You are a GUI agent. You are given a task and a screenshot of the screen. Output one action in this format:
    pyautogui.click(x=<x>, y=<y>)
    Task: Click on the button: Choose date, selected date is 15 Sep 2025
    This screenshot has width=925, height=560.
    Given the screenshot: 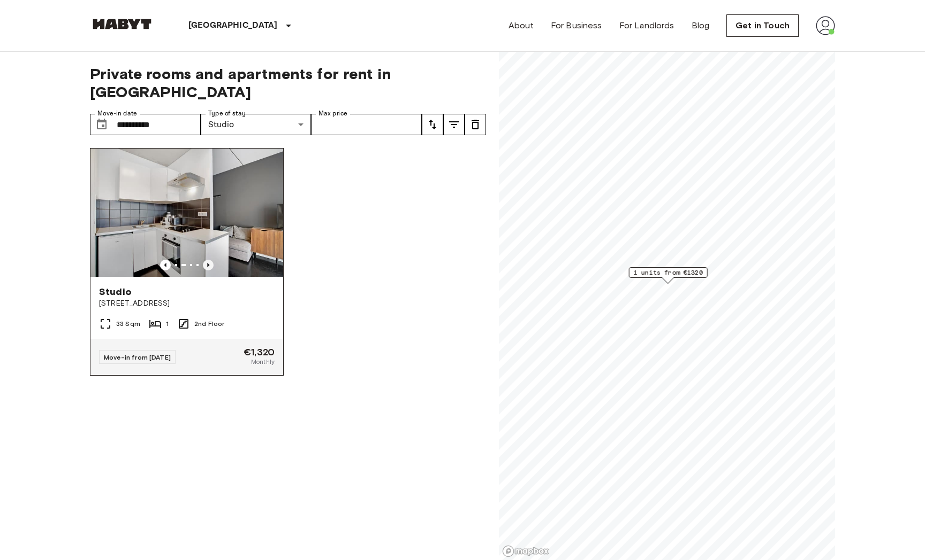 What is the action you would take?
    pyautogui.click(x=102, y=124)
    